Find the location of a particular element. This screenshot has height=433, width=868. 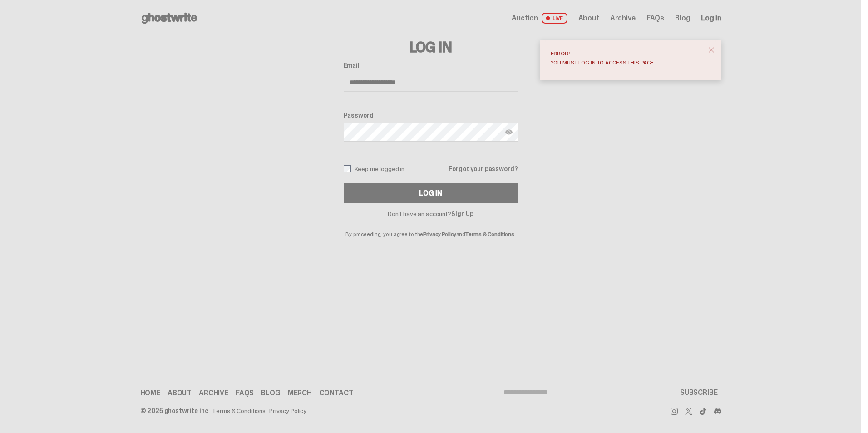

input: Keep me logged in is located at coordinates (348, 169).